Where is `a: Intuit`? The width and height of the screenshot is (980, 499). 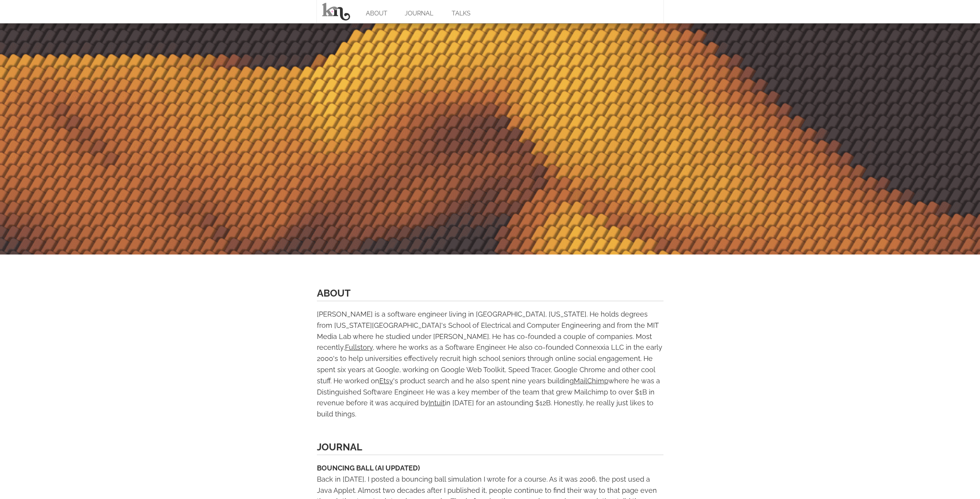 a: Intuit is located at coordinates (437, 403).